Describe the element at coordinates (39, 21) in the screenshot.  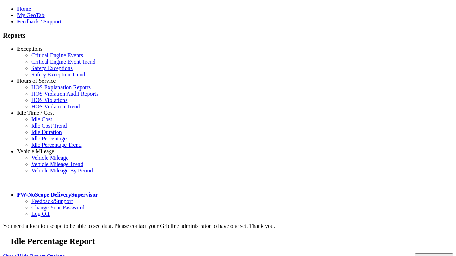
I see `a: Feedback / Support` at that location.